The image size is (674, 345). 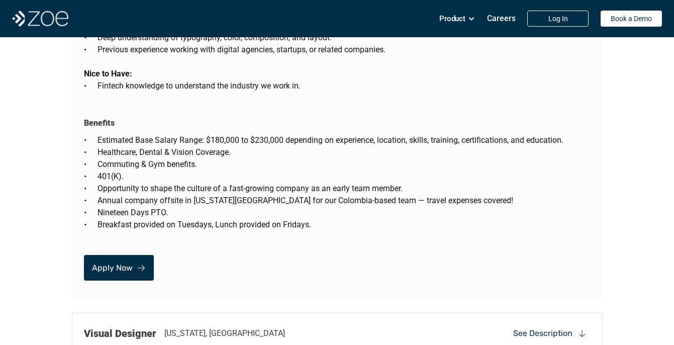 I want to click on p: Product, so click(x=452, y=19).